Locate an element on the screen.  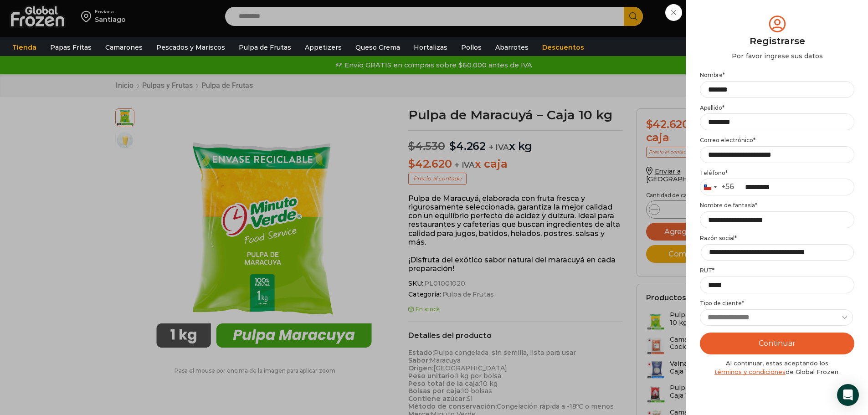
div: +56 is located at coordinates (727, 187).